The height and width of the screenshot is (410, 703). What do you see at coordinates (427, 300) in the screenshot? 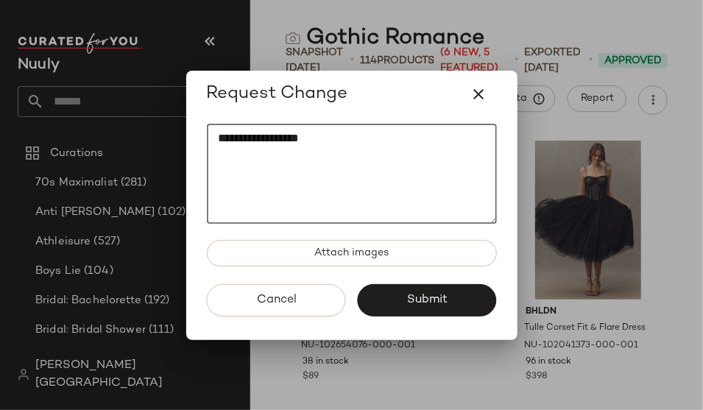
I see `button: Submit` at bounding box center [427, 300].